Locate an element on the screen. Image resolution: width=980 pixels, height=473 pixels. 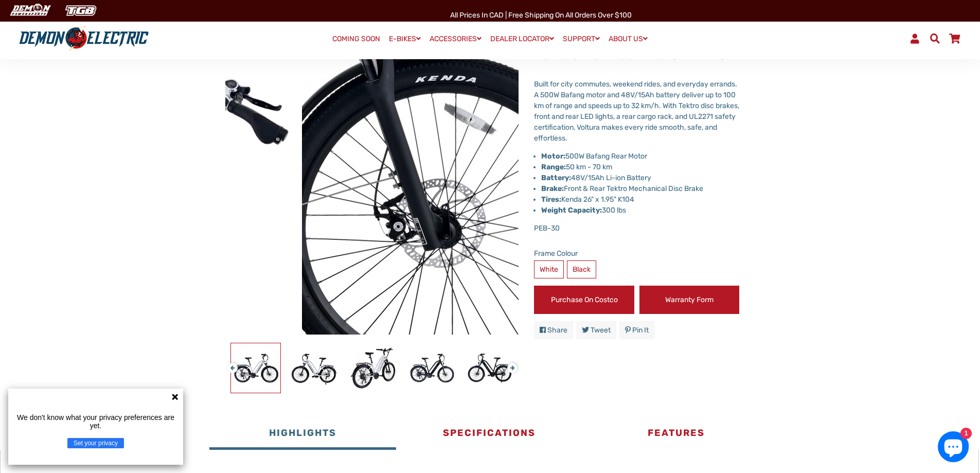
label: Black is located at coordinates (581, 269).